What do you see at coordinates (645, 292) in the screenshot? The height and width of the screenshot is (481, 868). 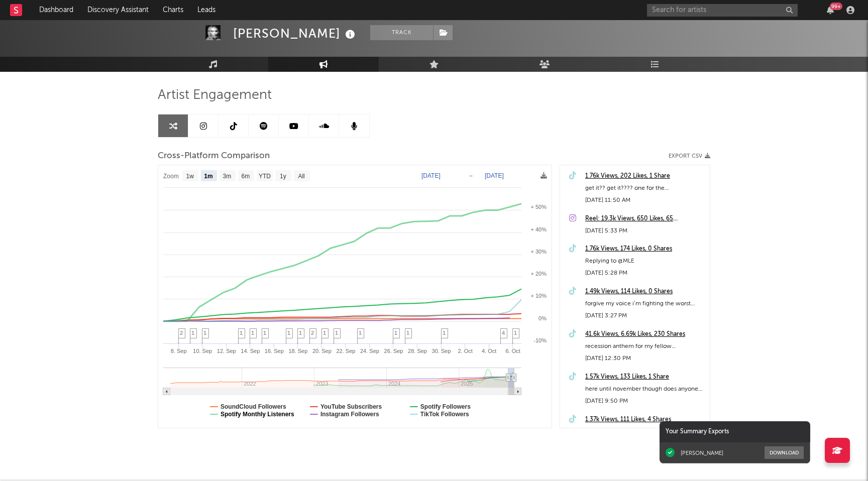 I see `div: 1.49k Views, 114 Likes, 0 Shares` at bounding box center [645, 292].